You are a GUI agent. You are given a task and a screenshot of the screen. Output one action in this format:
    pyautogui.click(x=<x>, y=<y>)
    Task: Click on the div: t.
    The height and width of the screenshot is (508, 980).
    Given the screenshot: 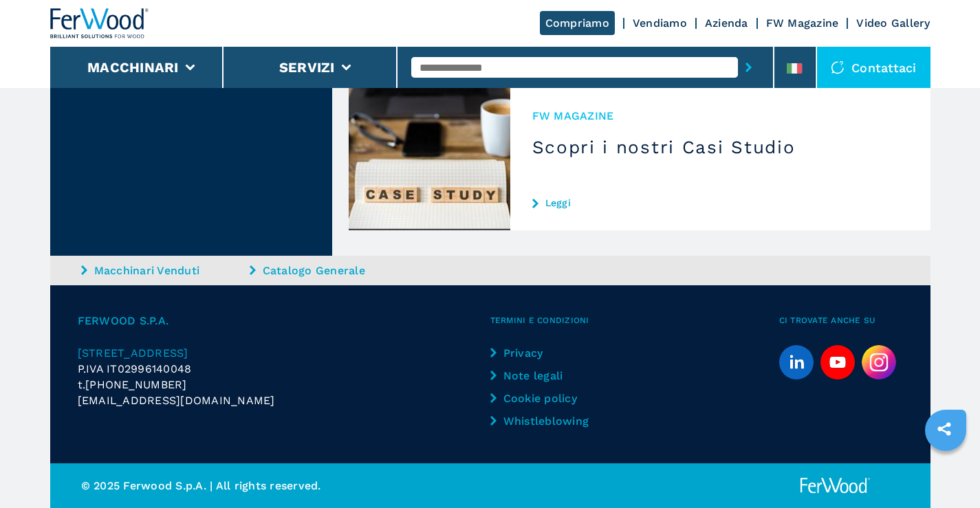 What is the action you would take?
    pyautogui.click(x=284, y=384)
    